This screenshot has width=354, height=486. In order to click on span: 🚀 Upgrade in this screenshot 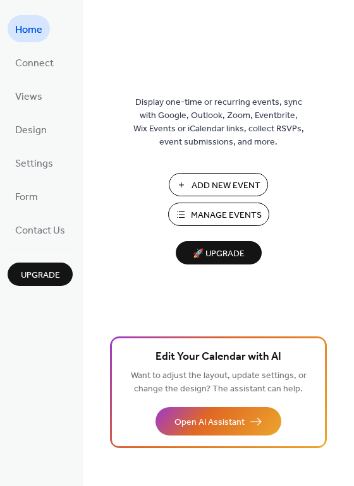, I will do `click(218, 254)`.